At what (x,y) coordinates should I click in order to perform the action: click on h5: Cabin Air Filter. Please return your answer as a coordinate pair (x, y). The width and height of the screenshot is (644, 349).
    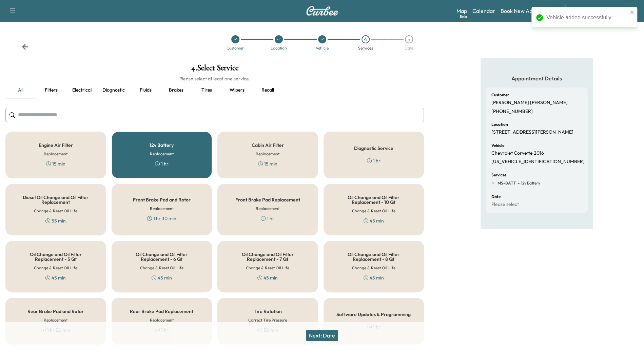
    Looking at the image, I should click on (267, 145).